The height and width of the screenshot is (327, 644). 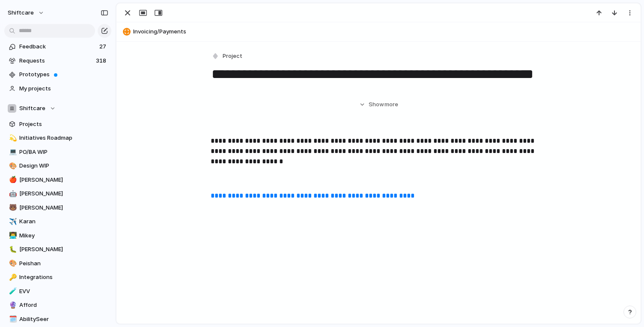 What do you see at coordinates (58, 152) in the screenshot?
I see `div: 💻PO/BA WIP` at bounding box center [58, 152].